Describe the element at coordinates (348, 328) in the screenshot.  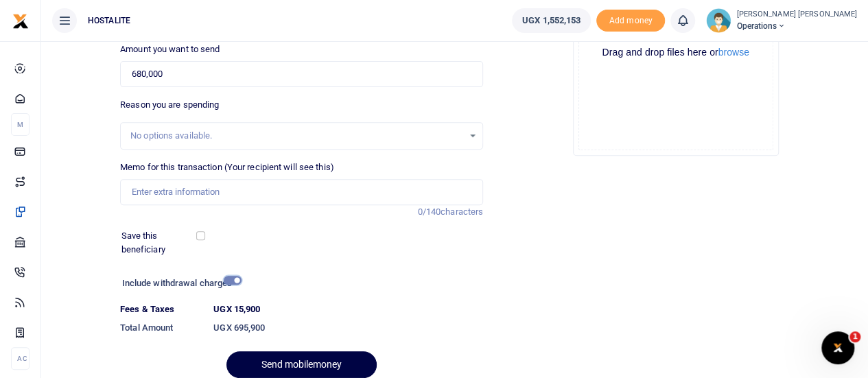
I see `h6: UGX 695,900` at that location.